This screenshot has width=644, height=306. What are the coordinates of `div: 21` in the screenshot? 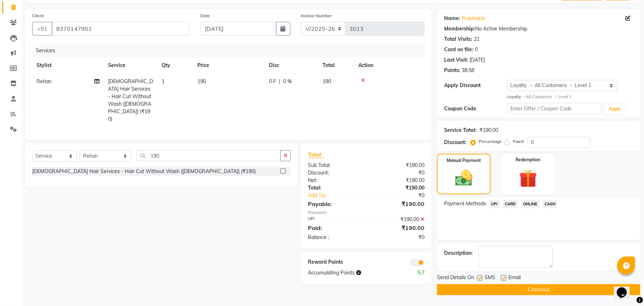 It's located at (477, 39).